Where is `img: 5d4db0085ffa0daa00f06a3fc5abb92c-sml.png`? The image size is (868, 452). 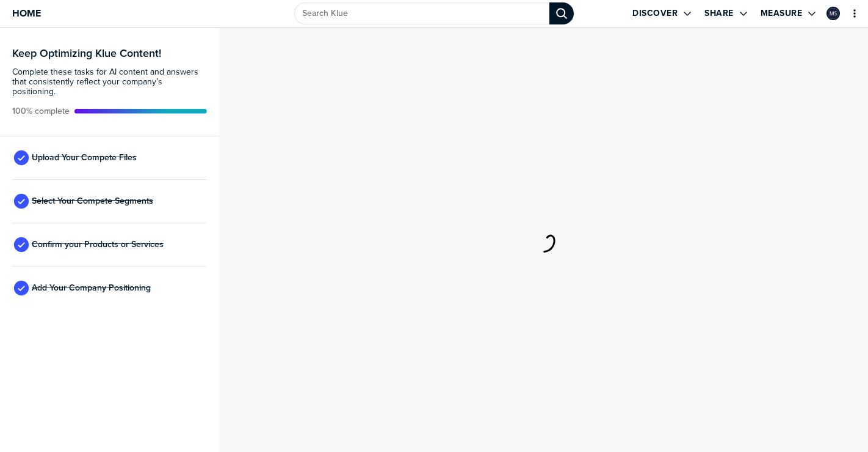 img: 5d4db0085ffa0daa00f06a3fc5abb92c-sml.png is located at coordinates (834, 13).